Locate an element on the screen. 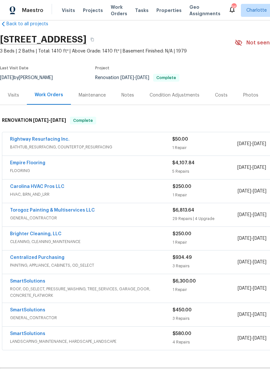 Image resolution: width=270 pixels, height=371 pixels. span: $934.49 is located at coordinates (182, 257).